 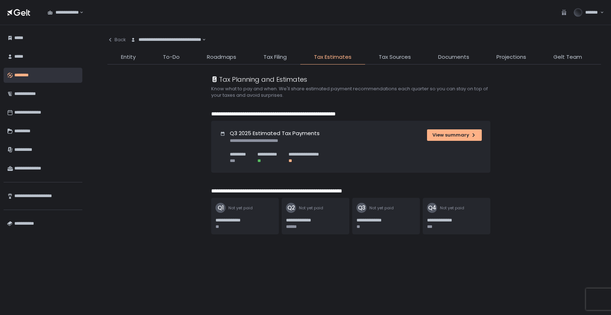 What do you see at coordinates (291, 207) in the screenshot?
I see `text: Q2` at bounding box center [291, 207].